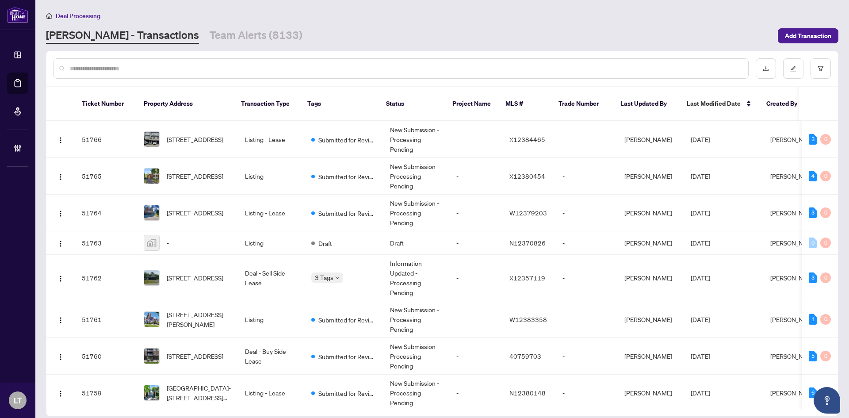 Image resolution: width=849 pixels, height=418 pixels. Describe the element at coordinates (106, 176) in the screenshot. I see `td: 51765` at that location.